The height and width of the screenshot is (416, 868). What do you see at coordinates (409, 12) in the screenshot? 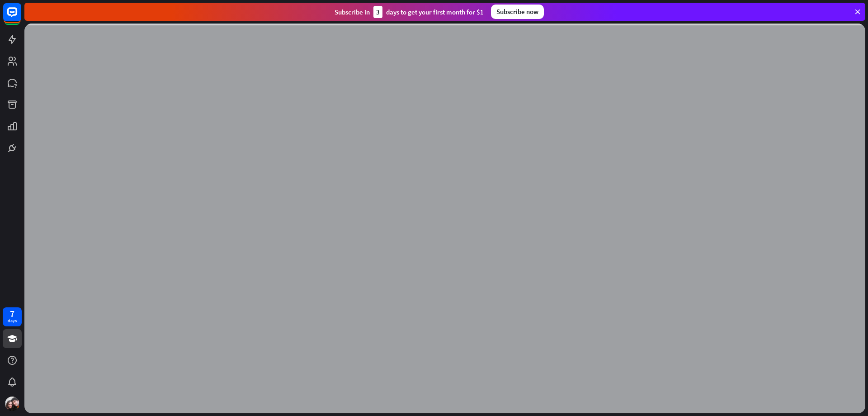
I see `div: Subscribe in days to get your first month for $1` at bounding box center [409, 12].